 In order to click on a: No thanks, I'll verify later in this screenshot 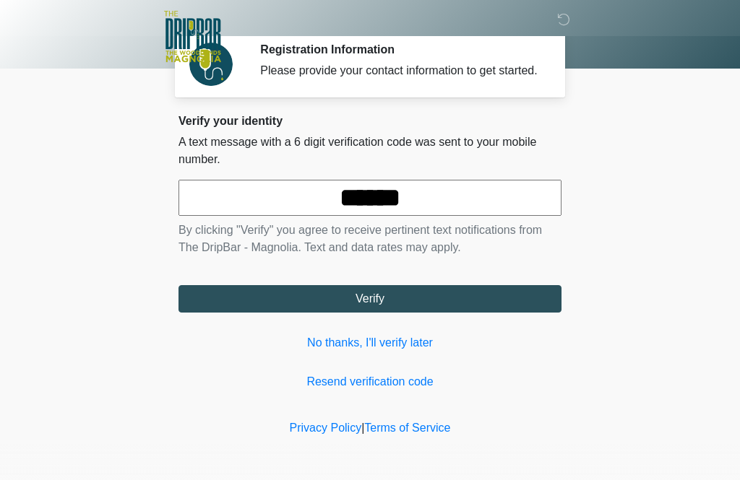, I will do `click(370, 343)`.